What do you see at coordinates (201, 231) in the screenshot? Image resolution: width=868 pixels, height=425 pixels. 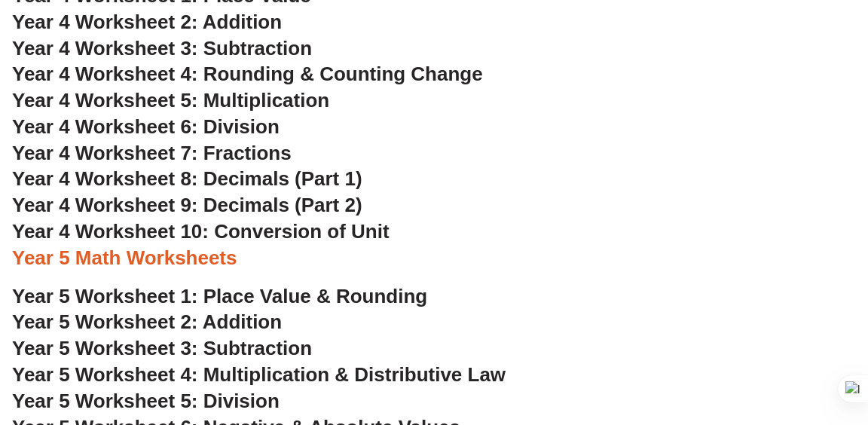 I see `span: Year 4 Worksheet 10: Conversion of Unit` at bounding box center [201, 231].